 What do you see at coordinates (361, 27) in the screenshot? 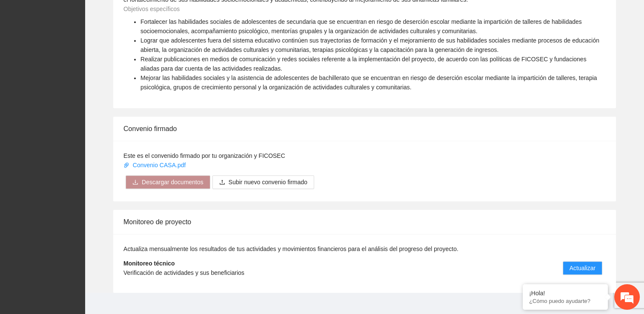
I see `span: Fortalecer las habilidades sociales de adolescentes de secundaria que se encuentran en riesgo de ...` at bounding box center [361, 27].